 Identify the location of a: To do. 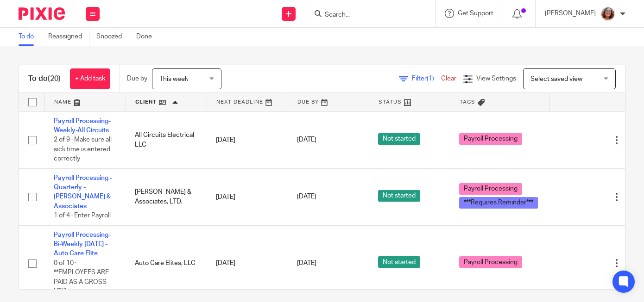
(29, 37).